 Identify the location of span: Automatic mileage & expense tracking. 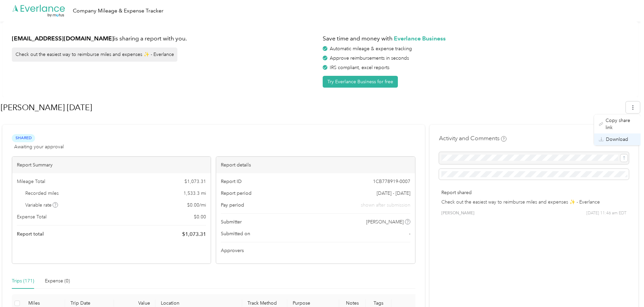
(371, 49).